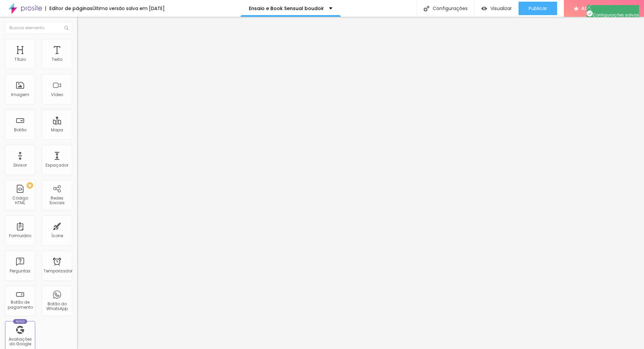  I want to click on font: Ensaio e Book Sensual boudoir, so click(287, 8).